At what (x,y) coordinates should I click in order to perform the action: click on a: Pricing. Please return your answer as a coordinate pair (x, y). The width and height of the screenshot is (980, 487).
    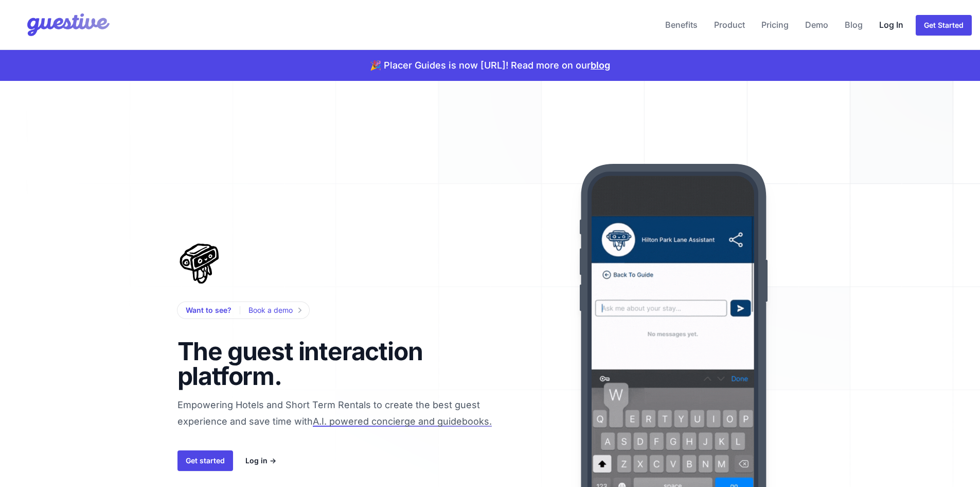
    Looking at the image, I should click on (775, 25).